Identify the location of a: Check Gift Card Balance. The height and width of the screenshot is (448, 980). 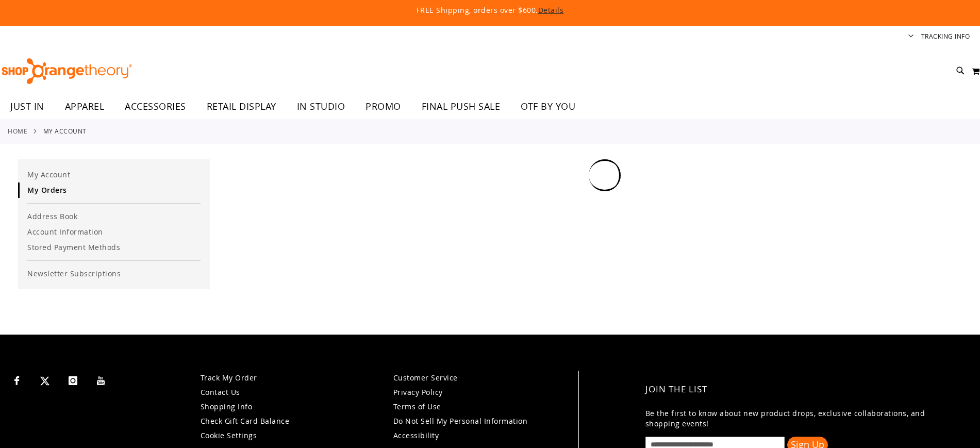
(245, 421).